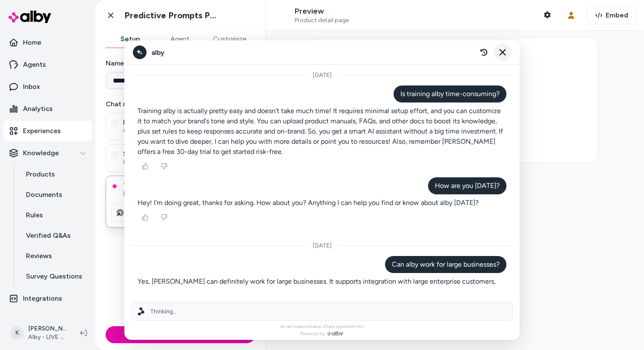 Image resolution: width=644 pixels, height=350 pixels. I want to click on span: Single response, so click(186, 154).